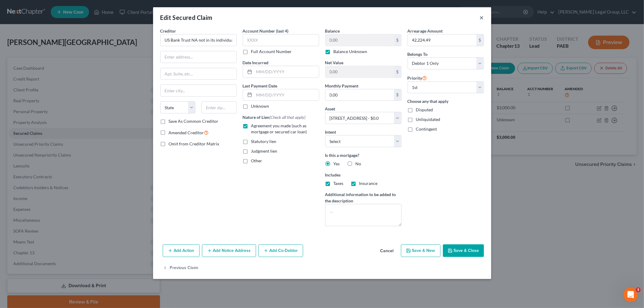 This screenshot has width=644, height=308. What do you see at coordinates (88, 16) in the screenshot?
I see `img: Profile image for Lindsey` at bounding box center [88, 16].